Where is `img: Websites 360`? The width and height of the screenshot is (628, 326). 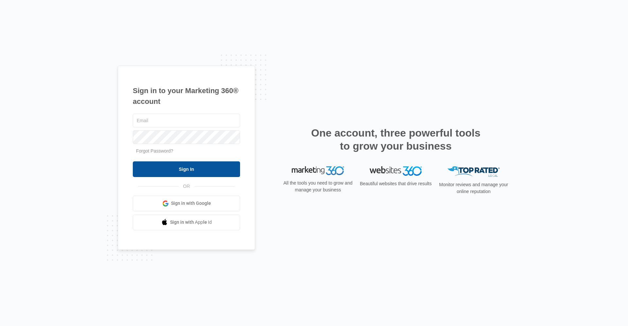 img: Websites 360 is located at coordinates (396, 171).